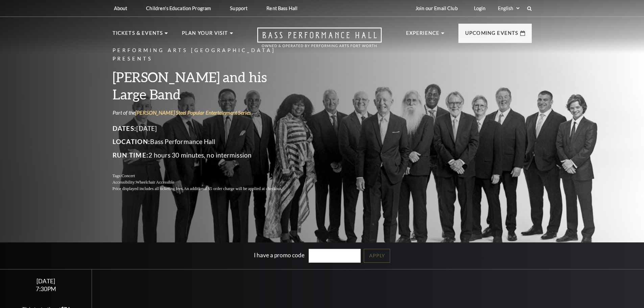 This screenshot has width=644, height=308. Describe the element at coordinates (282, 8) in the screenshot. I see `p: Rent Bass Hall` at that location.